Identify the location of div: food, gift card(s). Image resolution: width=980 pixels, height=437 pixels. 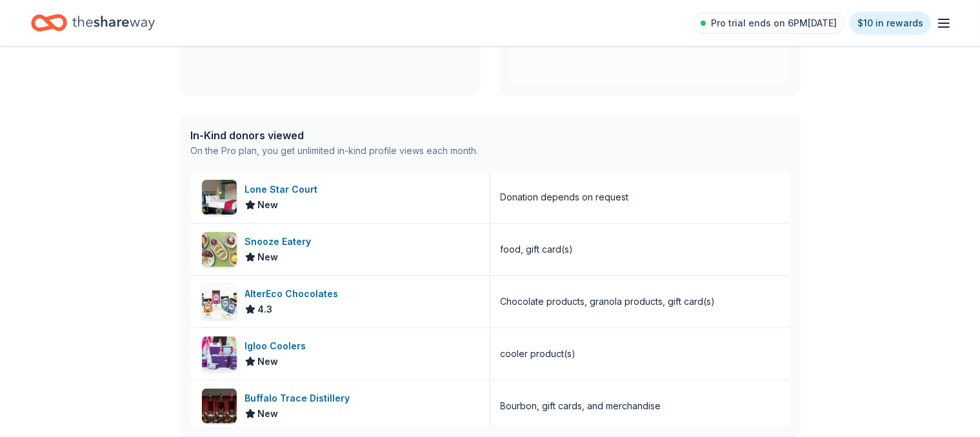
(536, 250).